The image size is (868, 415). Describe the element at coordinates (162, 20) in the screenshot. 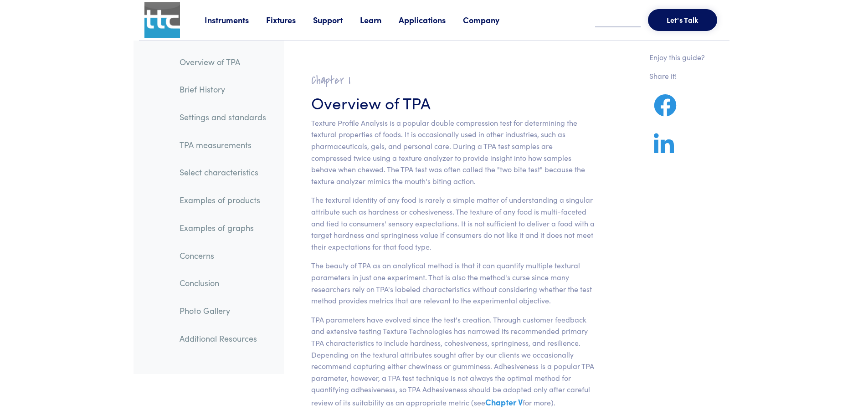

I see `img: ttc_logo_1x1_v1.0.png` at that location.